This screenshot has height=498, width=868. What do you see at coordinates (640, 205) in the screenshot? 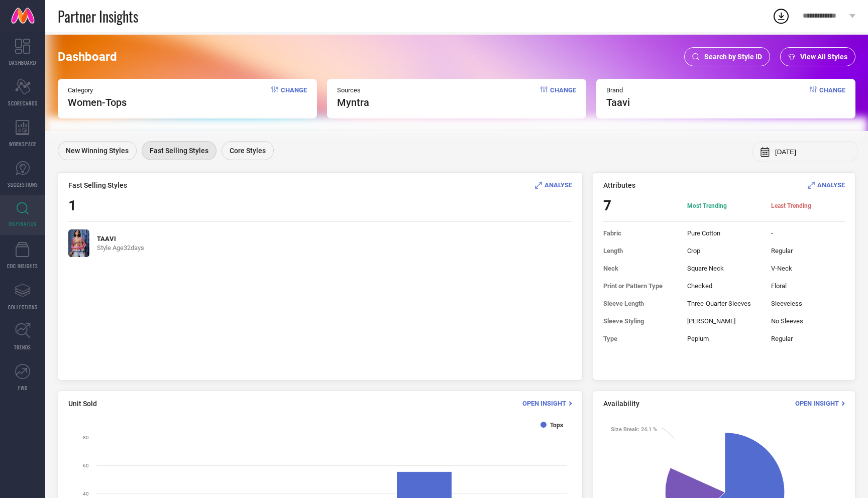
I see `span: 7` at bounding box center [640, 205].